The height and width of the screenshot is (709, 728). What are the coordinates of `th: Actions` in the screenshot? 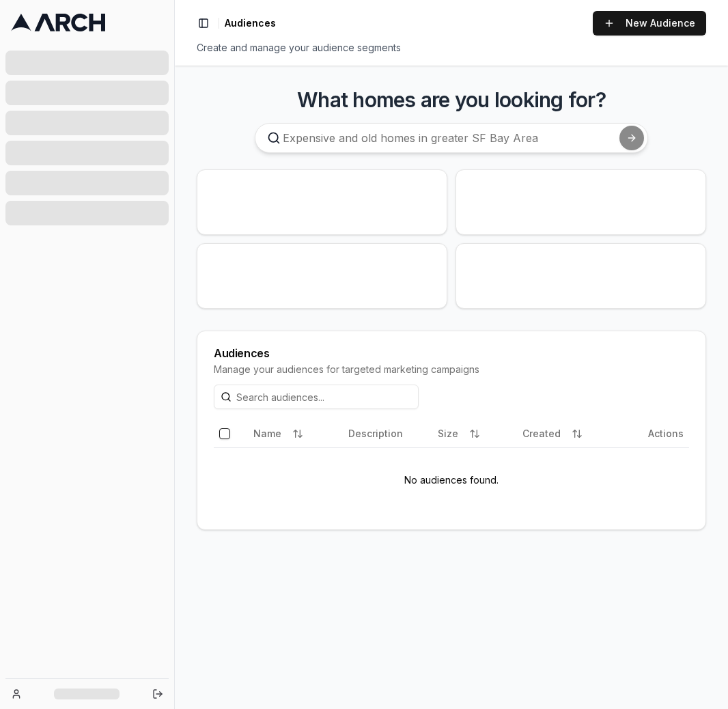 It's located at (657, 434).